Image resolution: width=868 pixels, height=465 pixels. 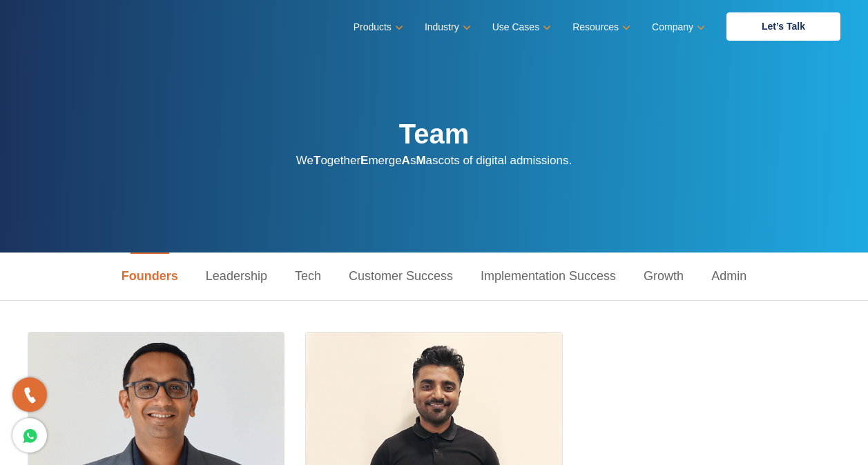 What do you see at coordinates (729, 276) in the screenshot?
I see `a: Admin` at bounding box center [729, 276].